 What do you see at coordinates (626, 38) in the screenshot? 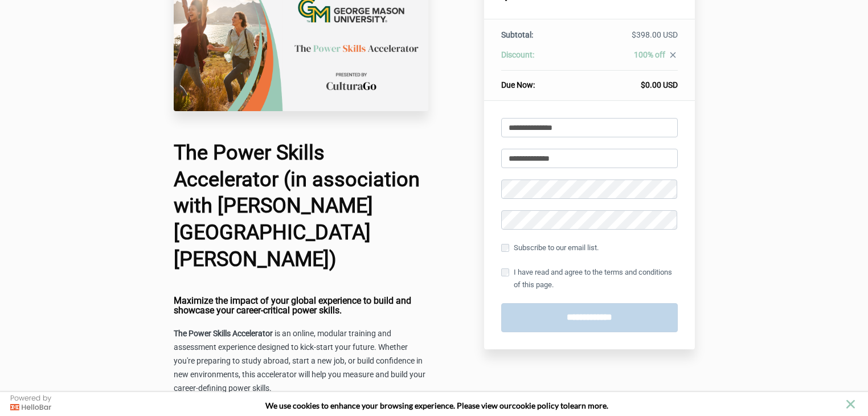
I see `td: $398.00 USD` at bounding box center [626, 38].